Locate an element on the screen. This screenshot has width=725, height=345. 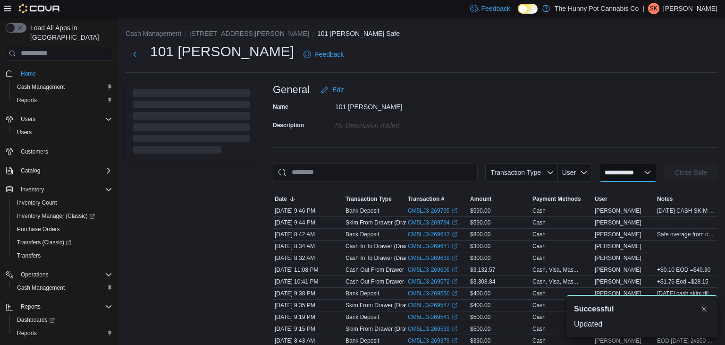
a: Reports is located at coordinates (27, 333).